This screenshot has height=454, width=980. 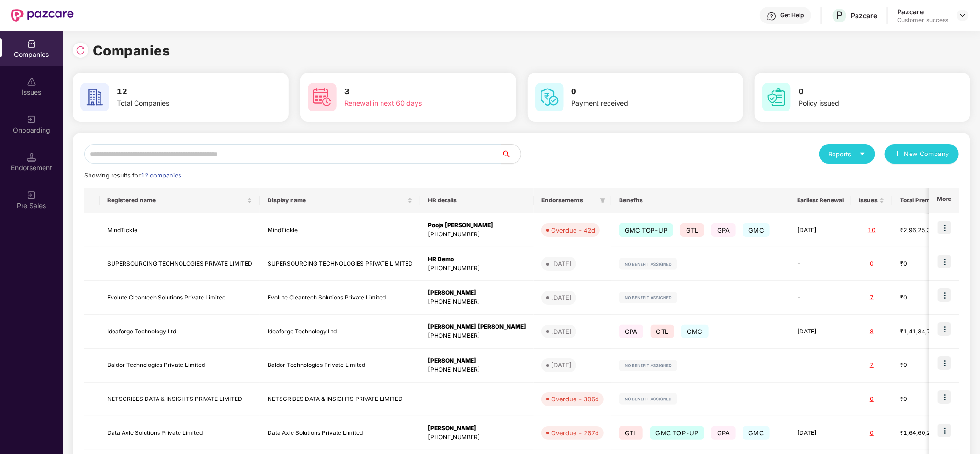 What do you see at coordinates (569, 201) in the screenshot?
I see `span: Endorsements` at bounding box center [569, 201].